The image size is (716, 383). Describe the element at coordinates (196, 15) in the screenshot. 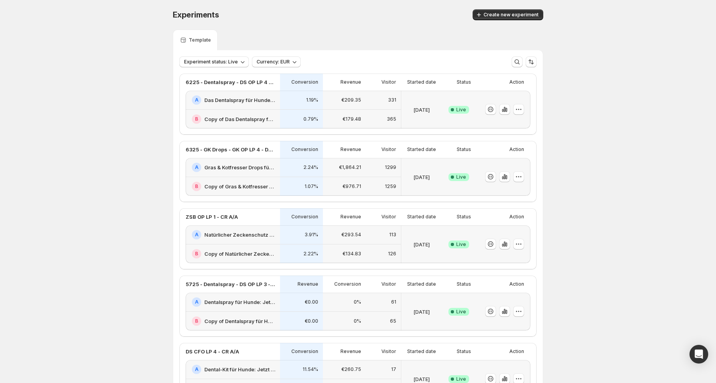

I see `span: Experiments` at that location.